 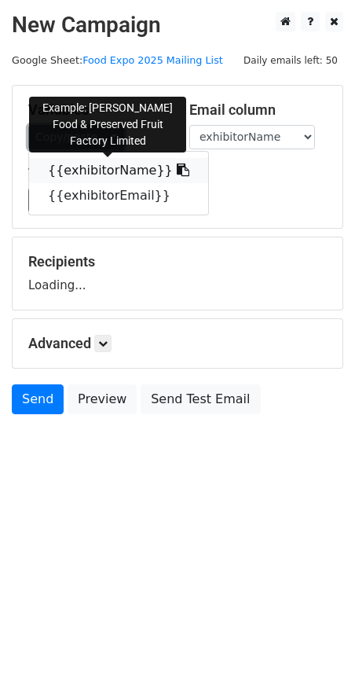 I want to click on a: Food Expo 2025 Mailing List, so click(x=152, y=60).